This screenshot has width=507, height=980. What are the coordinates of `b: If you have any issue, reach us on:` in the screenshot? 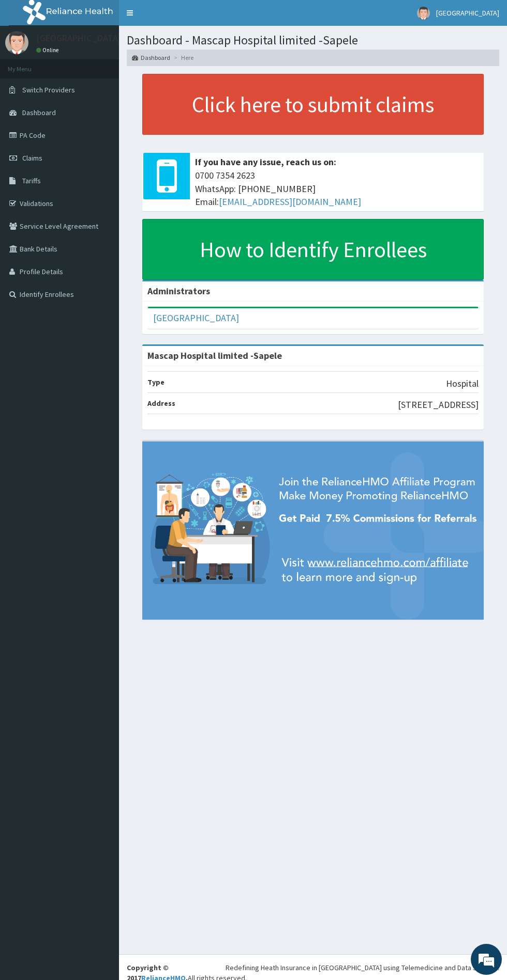 It's located at (265, 162).